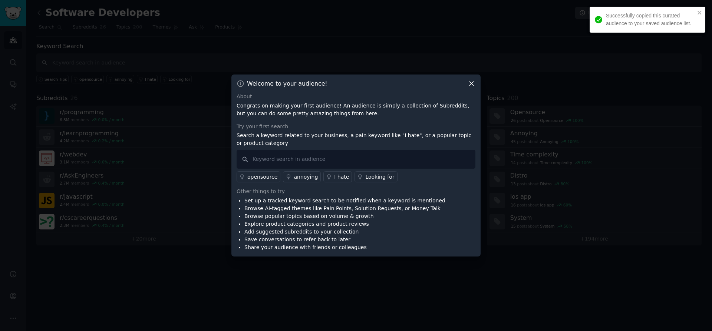 The image size is (712, 331). Describe the element at coordinates (356, 110) in the screenshot. I see `p: Congrats on making your first audience! An audience is simply a collection of Subreddits, but you...` at that location.